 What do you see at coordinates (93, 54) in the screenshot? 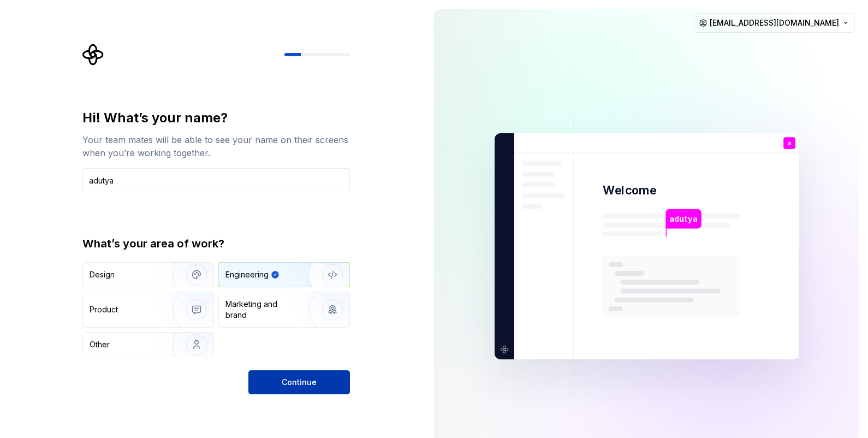
I see `svg: Supernova Logo` at bounding box center [93, 54].